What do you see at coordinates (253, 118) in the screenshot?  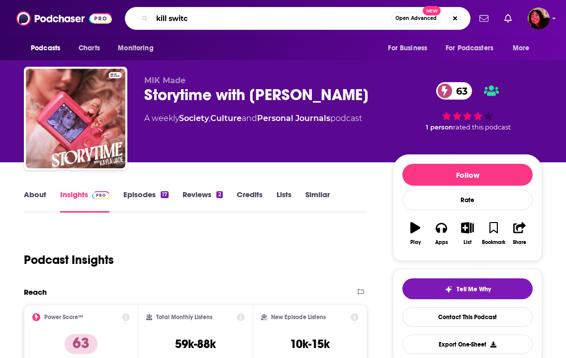 I see `div: A weekly podcast` at bounding box center [253, 118].